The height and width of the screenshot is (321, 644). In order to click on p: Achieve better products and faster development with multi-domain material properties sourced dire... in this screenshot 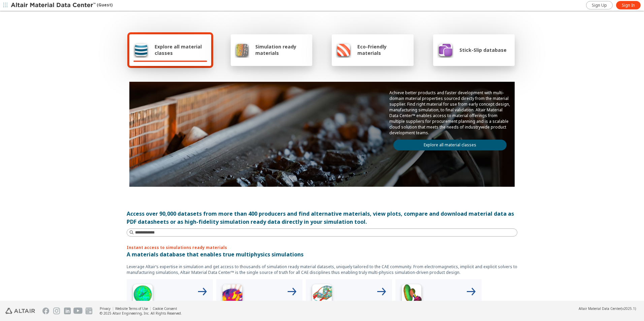, I will do `click(450, 113)`.